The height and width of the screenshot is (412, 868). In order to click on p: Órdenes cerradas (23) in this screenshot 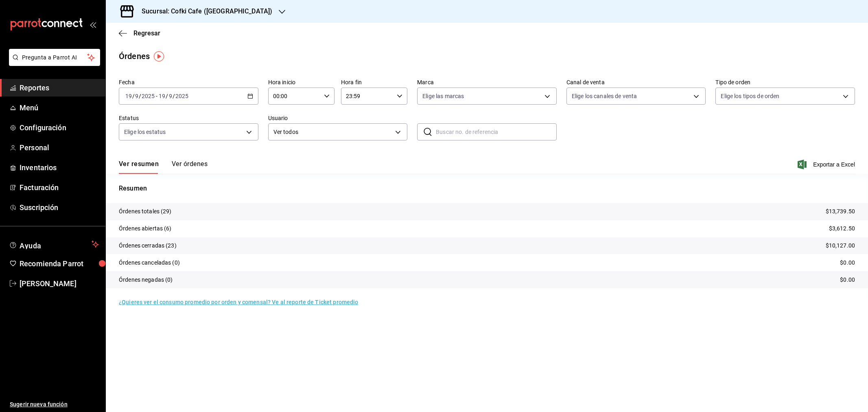, I will do `click(147, 245)`.